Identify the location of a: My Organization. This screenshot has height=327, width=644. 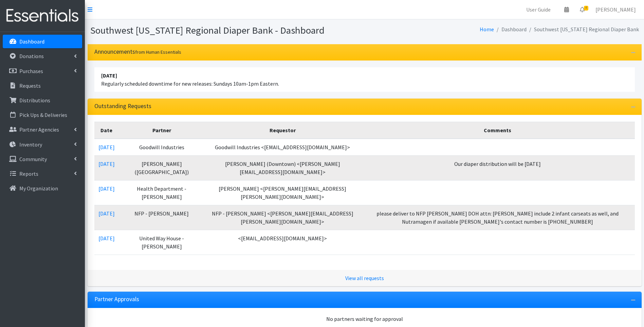
(43, 188).